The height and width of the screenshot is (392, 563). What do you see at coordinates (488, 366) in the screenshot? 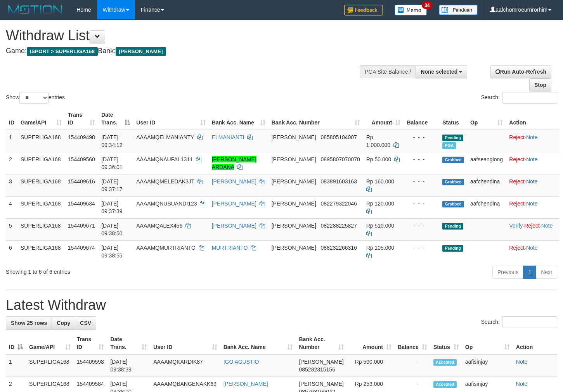
I see `td: aafisinjay` at bounding box center [488, 366].